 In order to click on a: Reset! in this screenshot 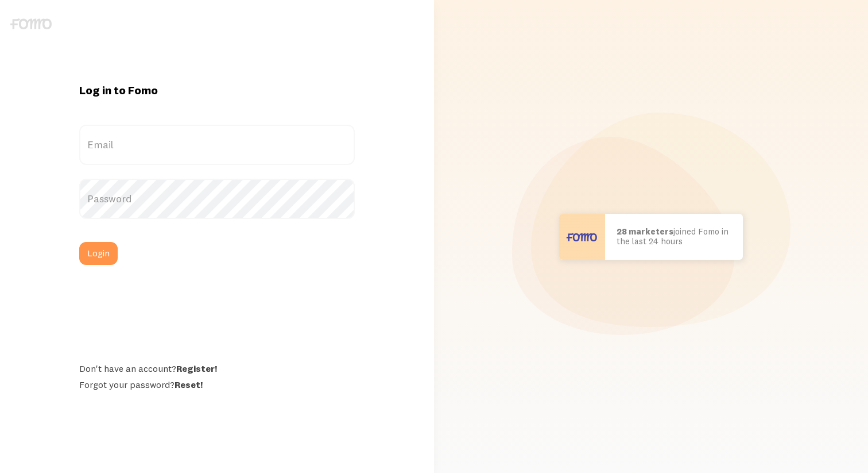, I will do `click(188, 384)`.